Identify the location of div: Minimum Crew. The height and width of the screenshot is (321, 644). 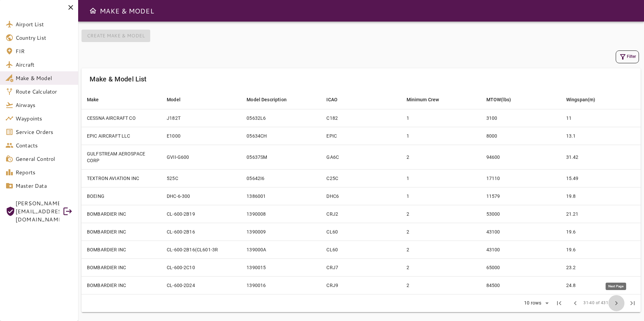
(422, 100).